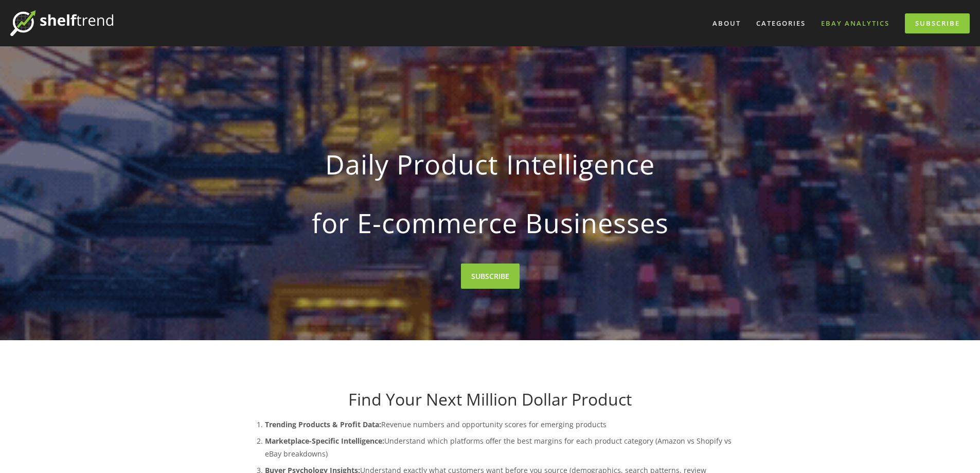  Describe the element at coordinates (501, 448) in the screenshot. I see `p: Understand which platforms offer the best margins for each product category (Amazon vs Shopify vs...` at that location.